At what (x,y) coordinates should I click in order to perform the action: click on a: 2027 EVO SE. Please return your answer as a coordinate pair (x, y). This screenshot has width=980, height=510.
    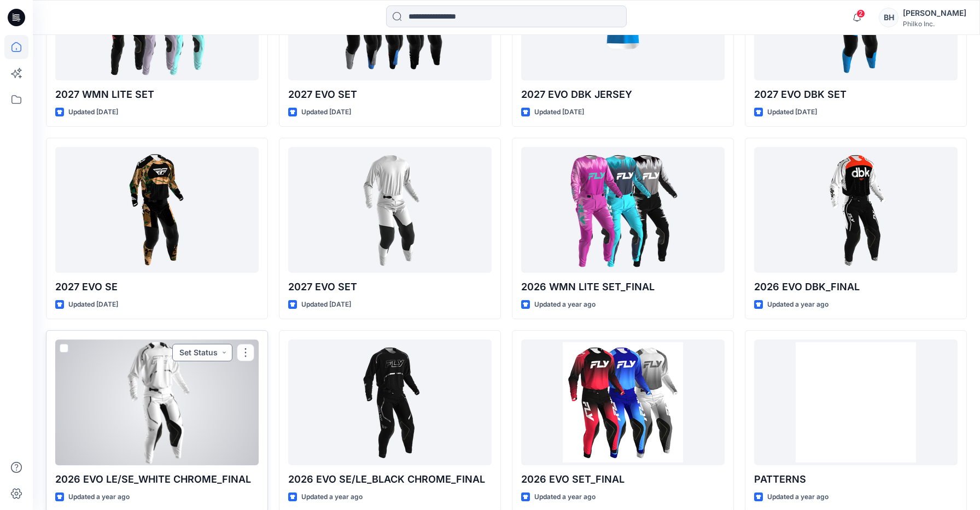
    Looking at the image, I should click on (157, 210).